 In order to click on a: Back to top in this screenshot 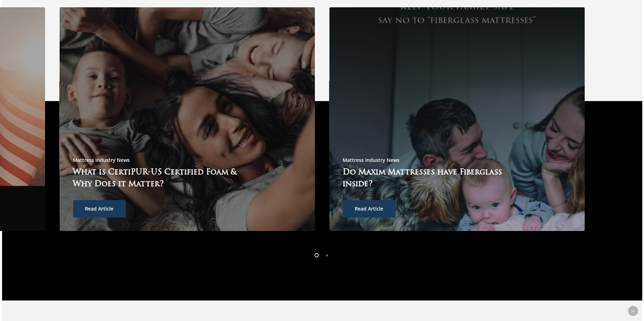, I will do `click(633, 311)`.